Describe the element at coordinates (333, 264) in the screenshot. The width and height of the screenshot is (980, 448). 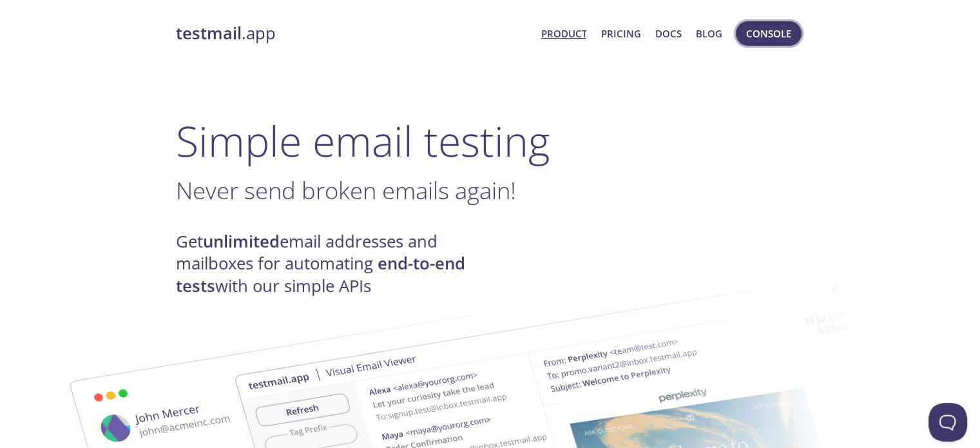
I see `h4: Get email addresses and mailboxes for automating with our simple APIs` at that location.